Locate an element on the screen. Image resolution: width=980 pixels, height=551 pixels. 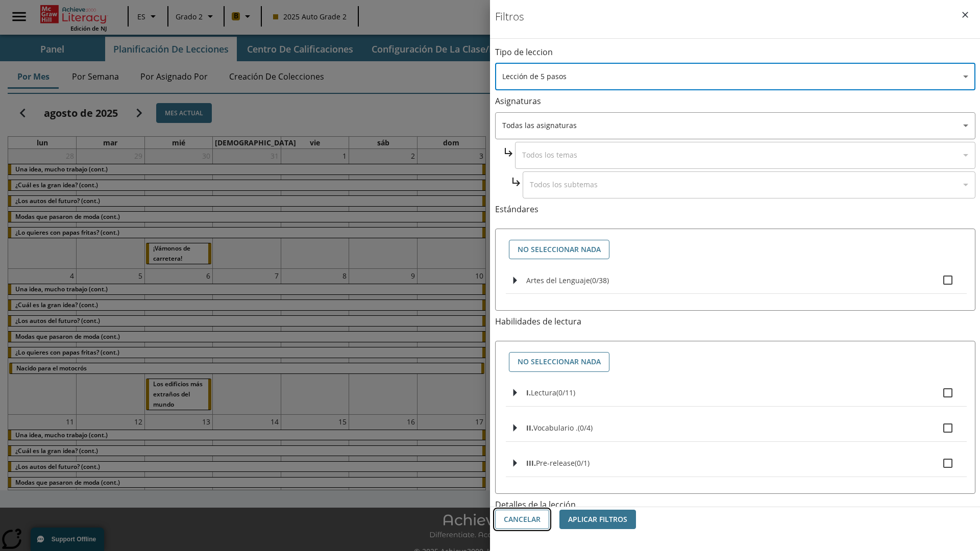
span: 0 estándares seleccionados/38 estándares en grupo is located at coordinates (599, 280).